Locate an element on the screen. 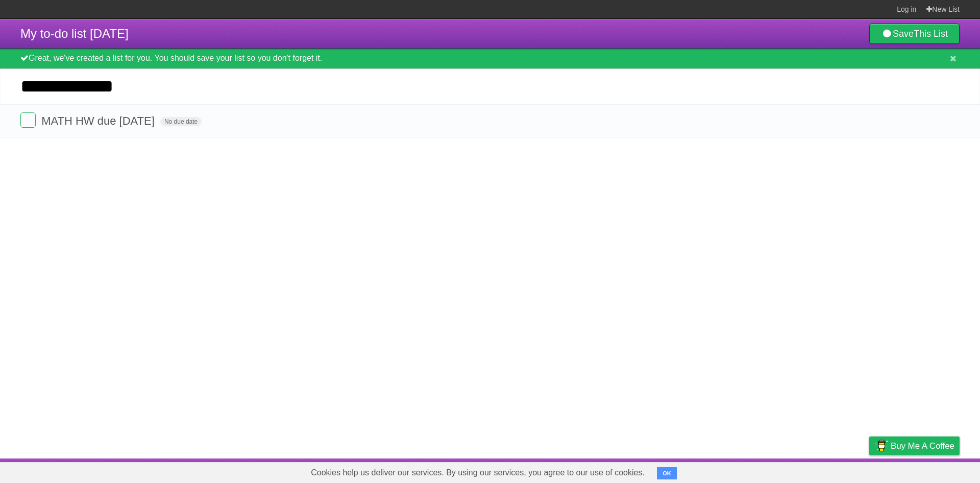  a: Suggest a feature is located at coordinates (927, 471).